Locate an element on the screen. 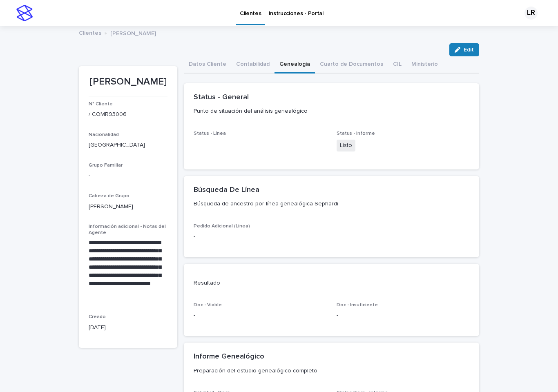 This screenshot has width=558, height=392. span: Status - Línea is located at coordinates (210, 134).